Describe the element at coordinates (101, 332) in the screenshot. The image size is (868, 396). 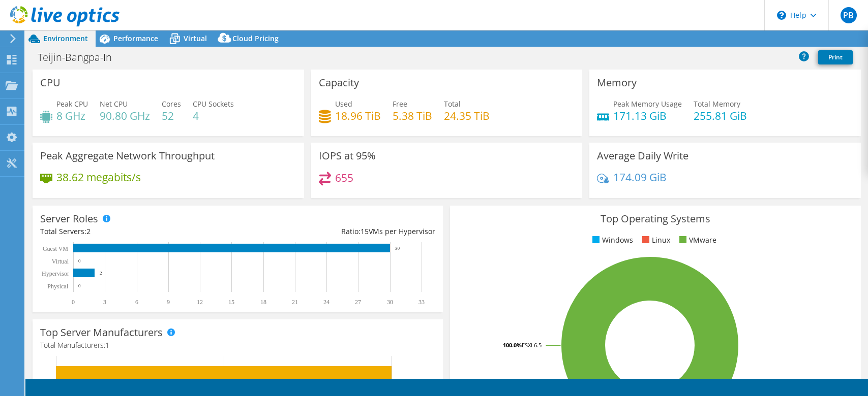
I see `h3: Top Server Manufacturers` at that location.